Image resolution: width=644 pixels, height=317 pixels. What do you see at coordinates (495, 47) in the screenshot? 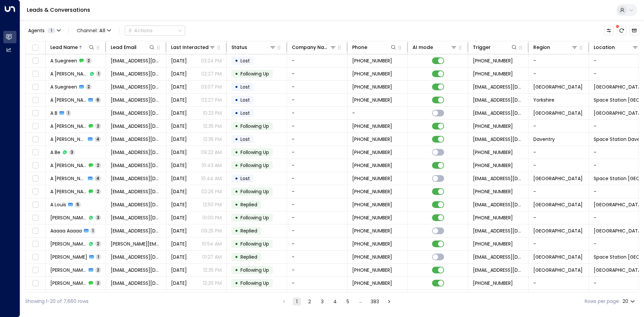
I see `div: Trigger` at bounding box center [495, 47].